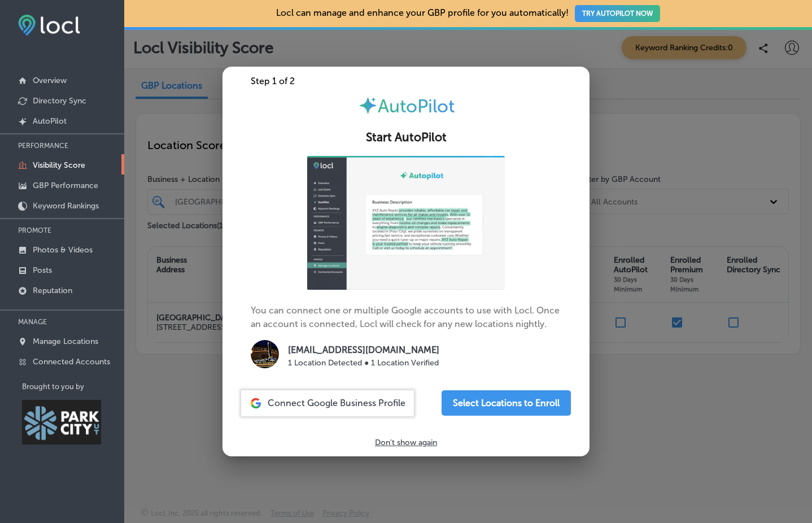  I want to click on button: TRY AUTOPILOT NOW, so click(617, 14).